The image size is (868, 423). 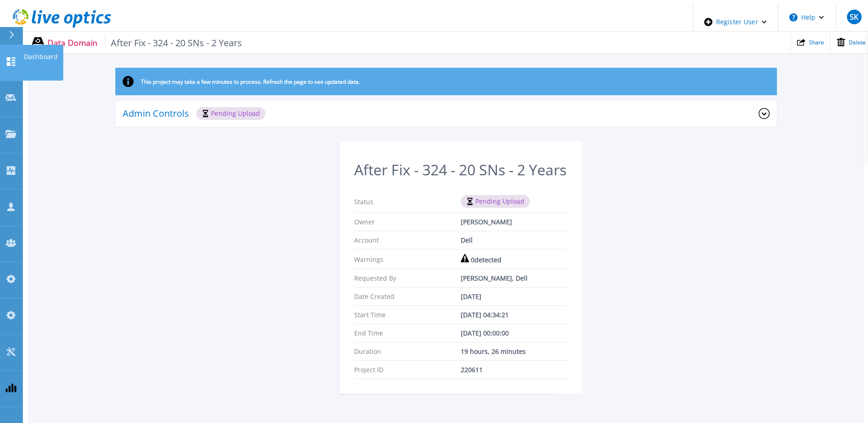 What do you see at coordinates (407, 333) in the screenshot?
I see `p: End Time` at bounding box center [407, 333].